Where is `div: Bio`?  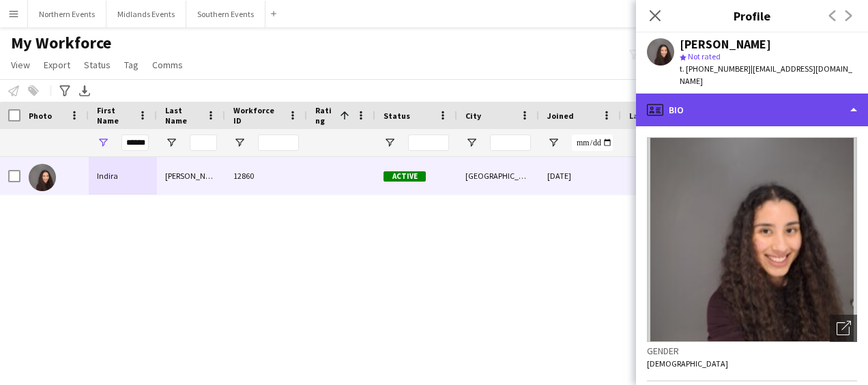 div: Bio is located at coordinates (752, 110).